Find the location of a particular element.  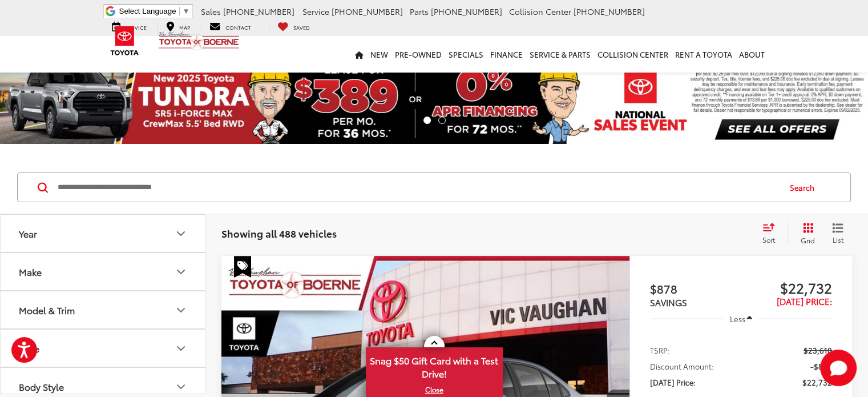

span: -$878 is located at coordinates (821, 367).